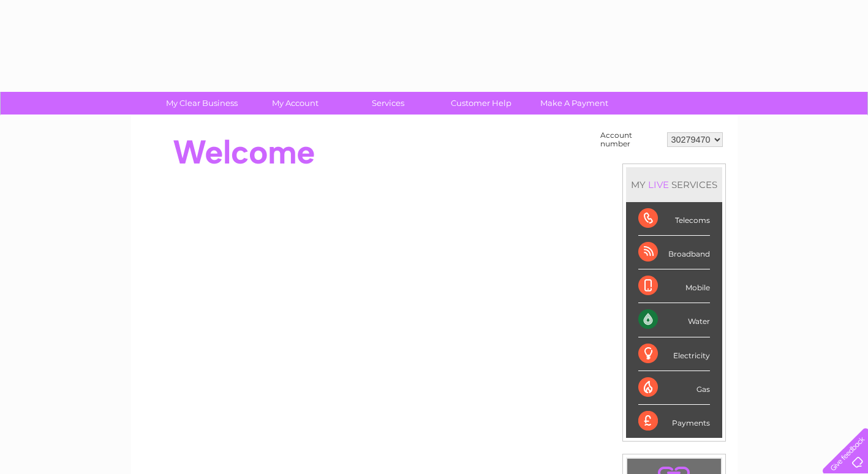 This screenshot has width=868, height=474. I want to click on div: Mobile, so click(674, 286).